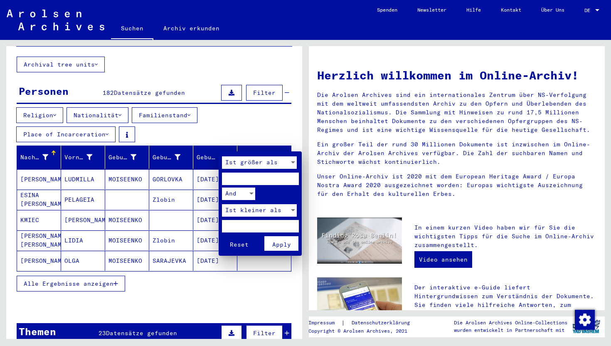  What do you see at coordinates (252, 162) in the screenshot?
I see `span: Ist größer als` at bounding box center [252, 162].